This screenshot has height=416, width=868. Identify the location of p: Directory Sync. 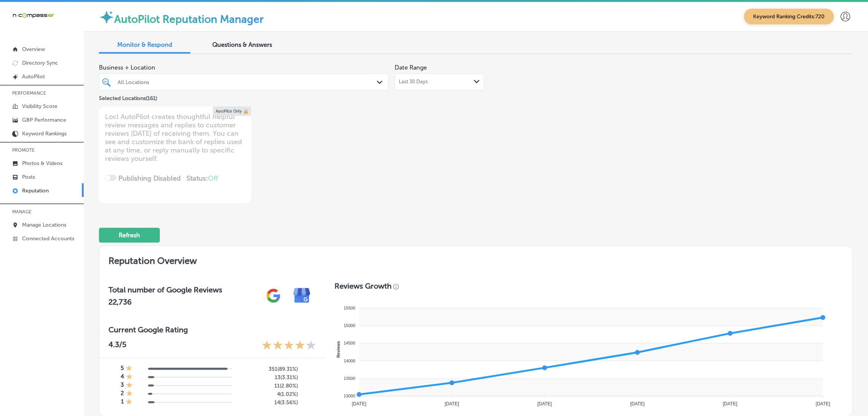
(40, 63).